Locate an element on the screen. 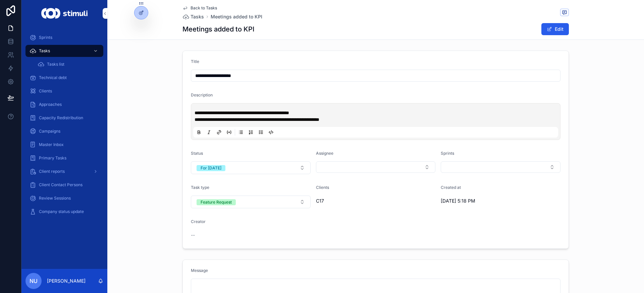 The height and width of the screenshot is (293, 644). span: Status is located at coordinates (197, 153).